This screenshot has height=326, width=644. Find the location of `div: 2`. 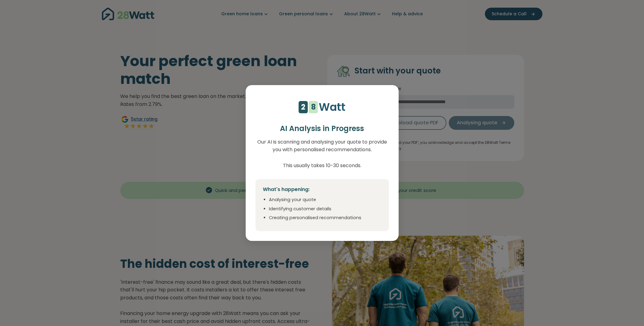

div: 2 is located at coordinates (303, 107).